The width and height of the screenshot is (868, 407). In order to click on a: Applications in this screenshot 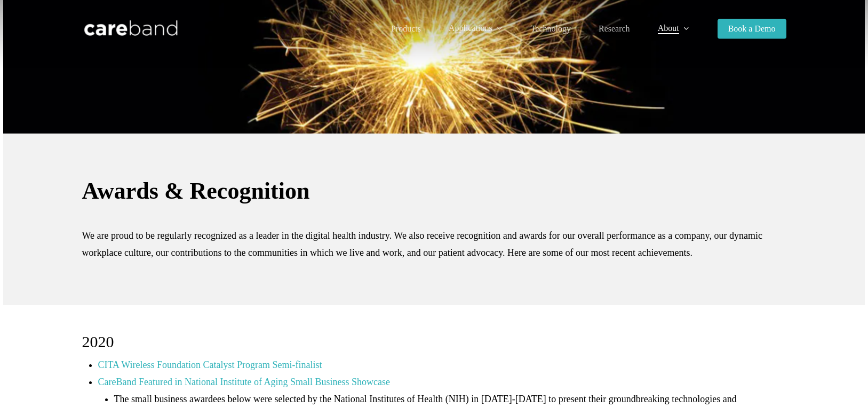, I will do `click(476, 28)`.